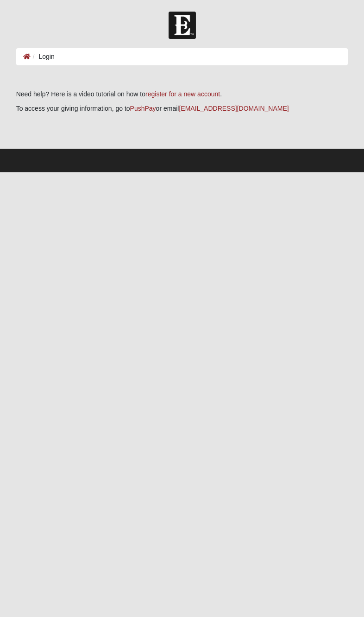 The width and height of the screenshot is (364, 617). Describe the element at coordinates (182, 108) in the screenshot. I see `p: To access your giving information, go to or email` at that location.